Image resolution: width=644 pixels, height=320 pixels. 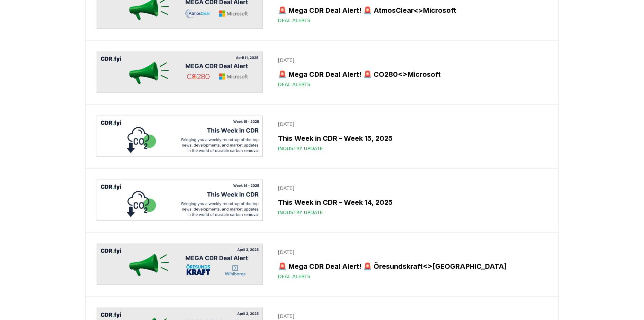 I want to click on img: 🚨 Mega CDR Deal Alert! 🚨 Öresundskraft<>Wihlborgs blog post image, so click(x=180, y=264).